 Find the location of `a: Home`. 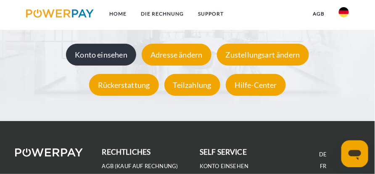

a: Home is located at coordinates (118, 14).